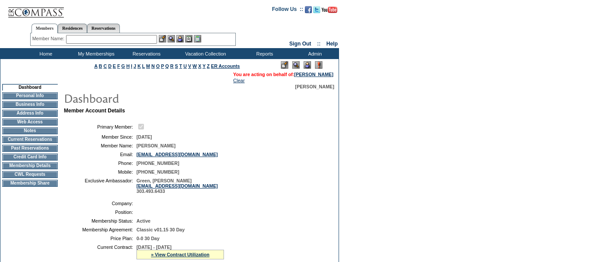 The height and width of the screenshot is (262, 591). Describe the element at coordinates (100, 137) in the screenshot. I see `td: Member Since:` at that location.